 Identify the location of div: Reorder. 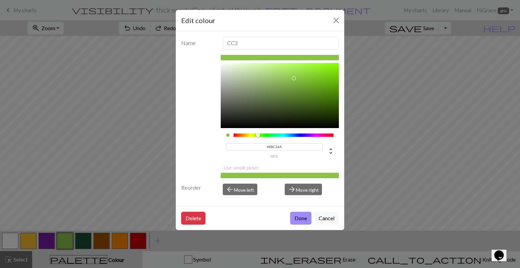
(198, 189).